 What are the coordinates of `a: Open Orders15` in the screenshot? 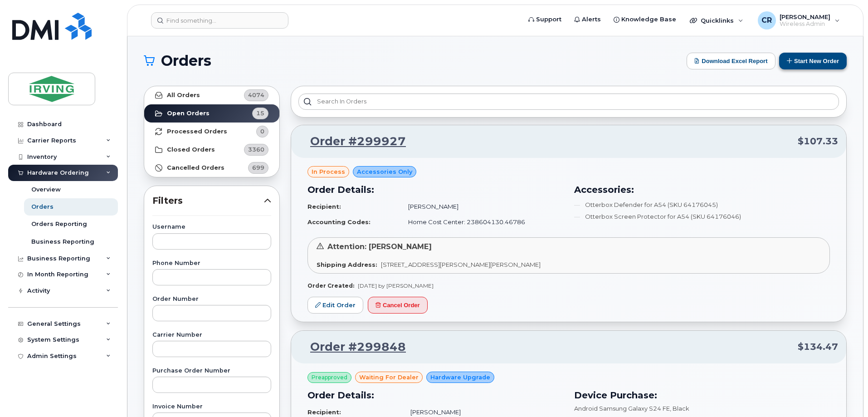 It's located at (212, 114).